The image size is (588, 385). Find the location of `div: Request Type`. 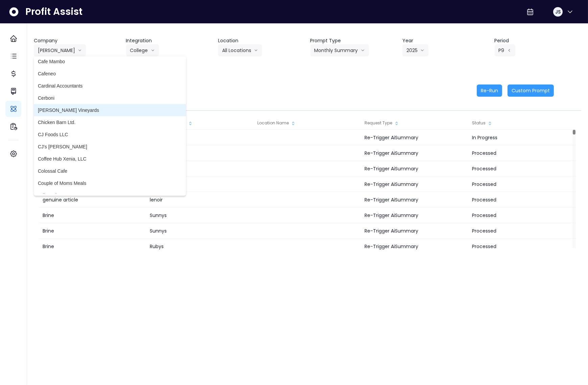

div: Request Type is located at coordinates (415, 123).